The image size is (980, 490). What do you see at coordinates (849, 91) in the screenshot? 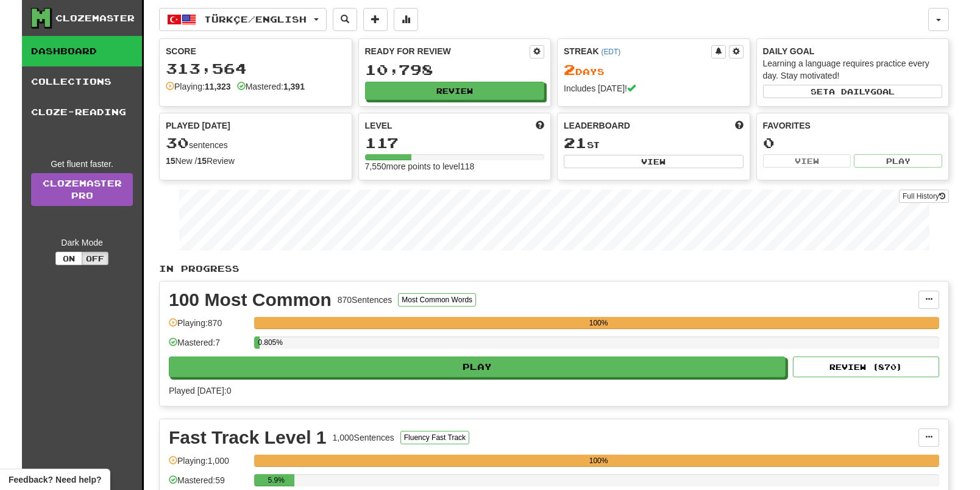
I see `span: a daily` at bounding box center [849, 91].